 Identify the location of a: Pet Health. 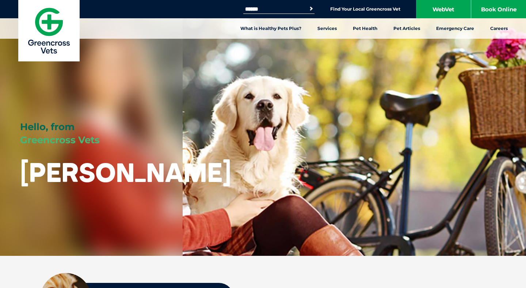
(365, 28).